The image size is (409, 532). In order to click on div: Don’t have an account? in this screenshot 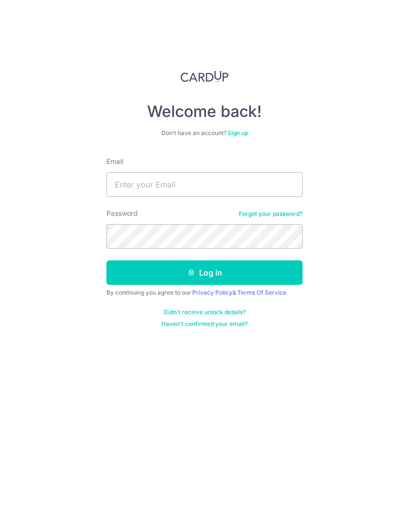, I will do `click(204, 133)`.